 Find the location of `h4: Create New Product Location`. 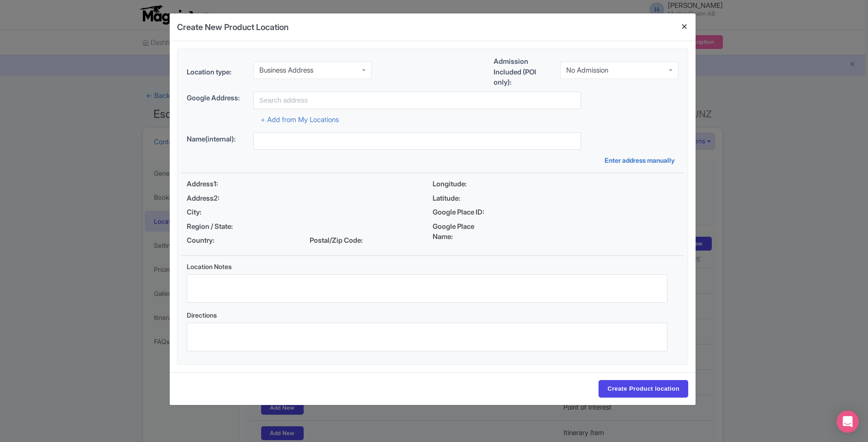

h4: Create New Product Location is located at coordinates (233, 27).